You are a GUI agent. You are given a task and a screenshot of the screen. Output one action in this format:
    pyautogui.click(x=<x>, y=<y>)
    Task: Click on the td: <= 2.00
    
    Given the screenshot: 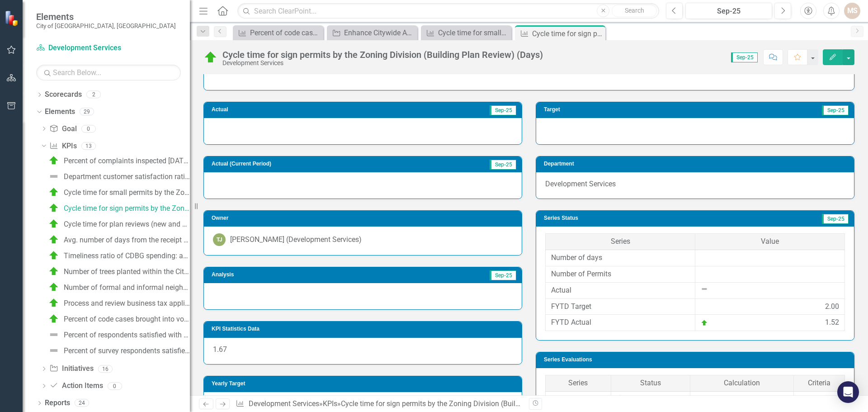 What is the action you would take?
    pyautogui.click(x=819, y=400)
    